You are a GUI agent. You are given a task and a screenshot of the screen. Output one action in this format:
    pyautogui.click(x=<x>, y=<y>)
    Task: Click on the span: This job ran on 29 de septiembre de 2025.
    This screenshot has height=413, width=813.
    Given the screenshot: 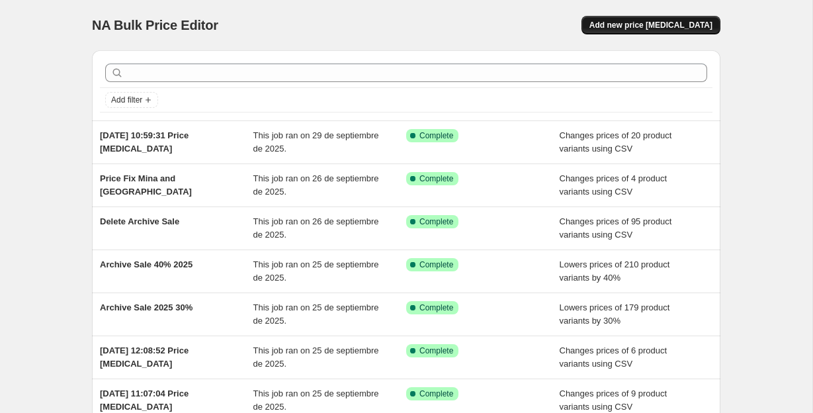 What is the action you would take?
    pyautogui.click(x=316, y=142)
    